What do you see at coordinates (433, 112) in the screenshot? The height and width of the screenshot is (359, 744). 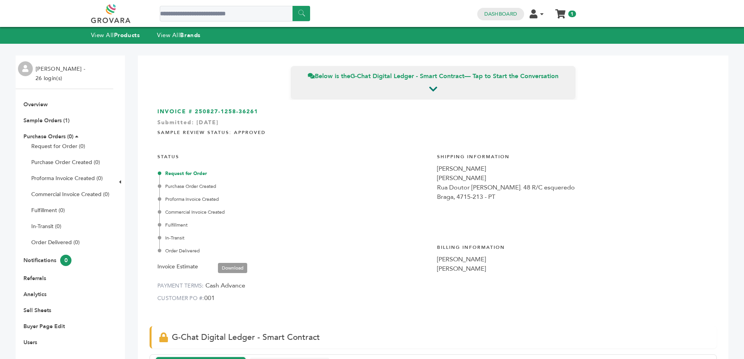 I see `h3: INVOICE # 250827-1258-36261` at bounding box center [433, 112].